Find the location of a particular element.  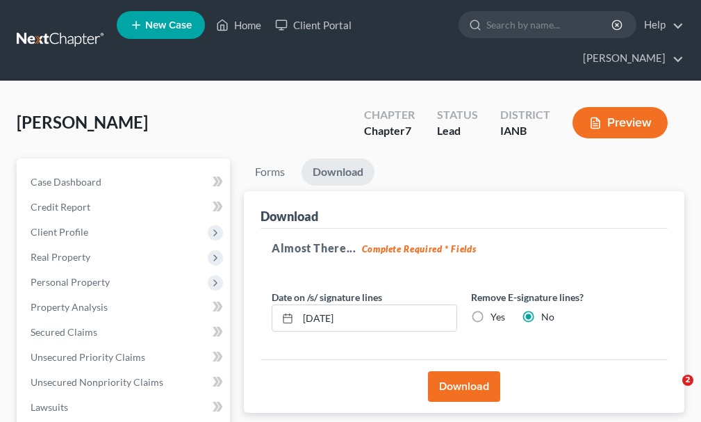

button: Download is located at coordinates (464, 386).